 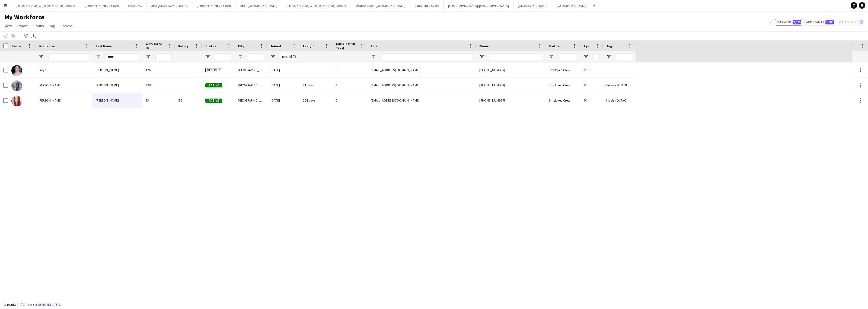 I want to click on app-action-btn: Export XLSX, so click(x=34, y=36).